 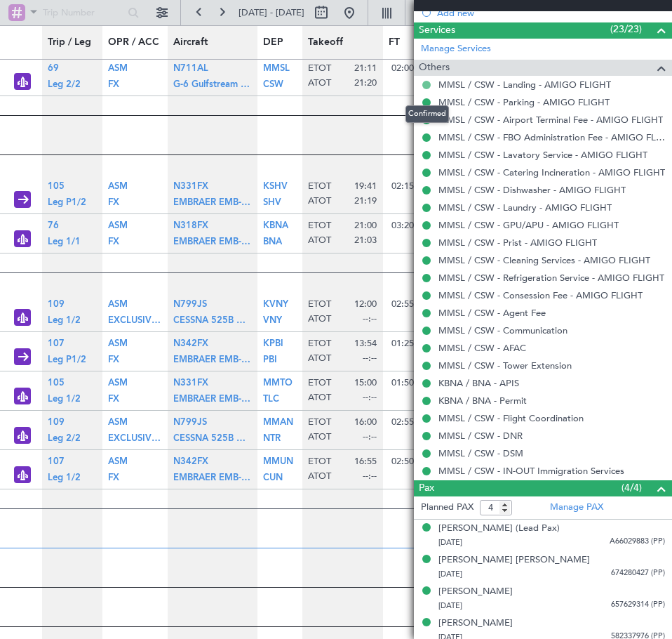 I want to click on a: MMSL / CSW - Cleaning Services - AMIGO FLIGHT, so click(x=545, y=260).